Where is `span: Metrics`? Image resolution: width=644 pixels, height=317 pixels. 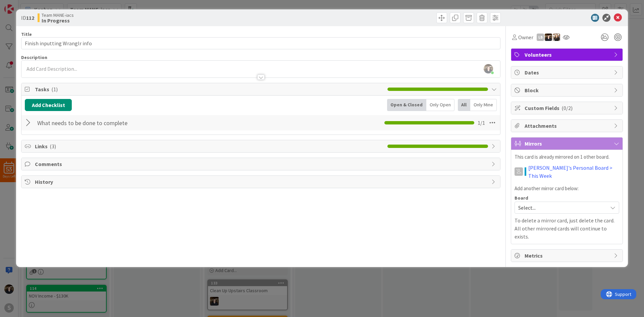 span: Metrics is located at coordinates (567, 256).